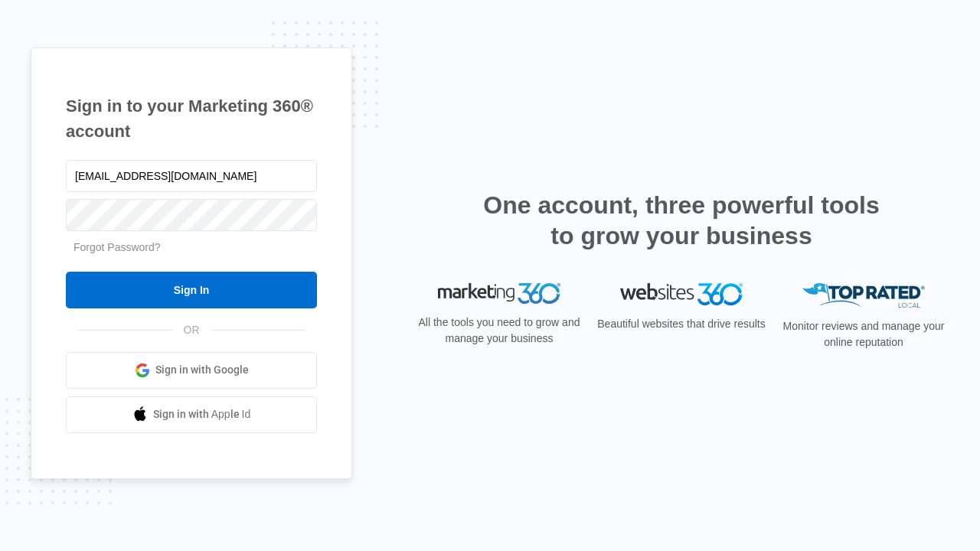  I want to click on a: Sign in with Apple Id, so click(191, 415).